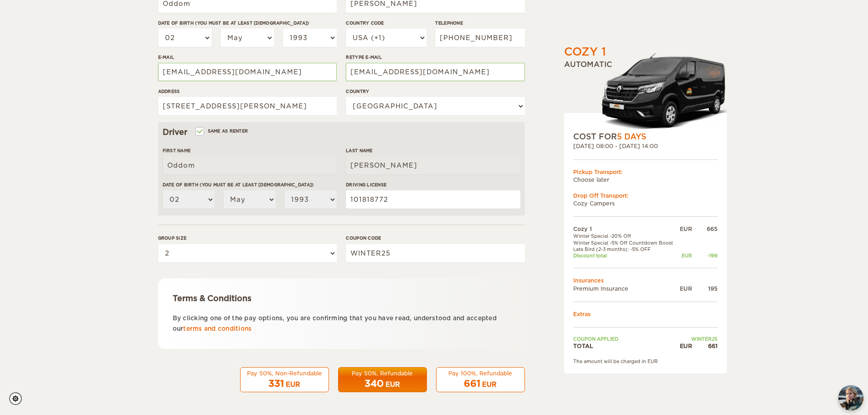 This screenshot has width=868, height=415. I want to click on label: E-mail, so click(247, 57).